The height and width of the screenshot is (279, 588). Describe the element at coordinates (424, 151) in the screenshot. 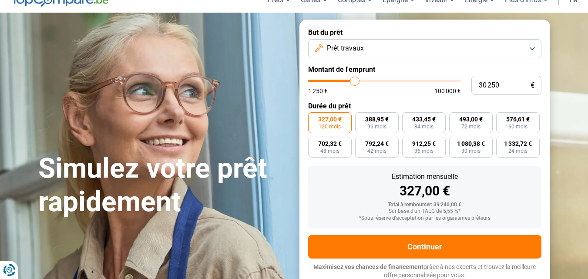

I see `span: 36 mois` at that location.